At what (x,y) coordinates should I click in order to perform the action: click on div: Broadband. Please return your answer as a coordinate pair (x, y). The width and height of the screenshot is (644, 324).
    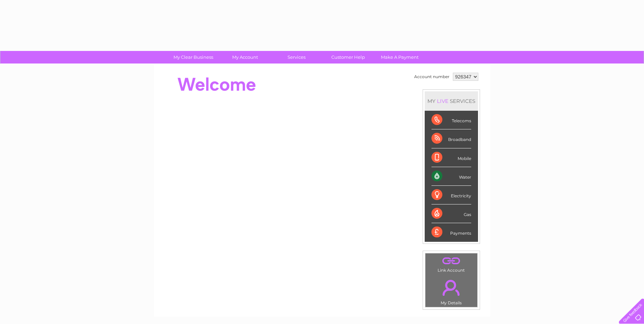
    Looking at the image, I should click on (452, 139).